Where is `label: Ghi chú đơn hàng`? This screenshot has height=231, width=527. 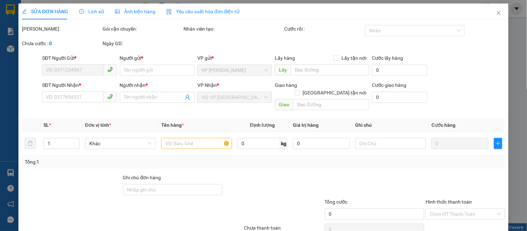 label: Ghi chú đơn hàng is located at coordinates (142, 178).